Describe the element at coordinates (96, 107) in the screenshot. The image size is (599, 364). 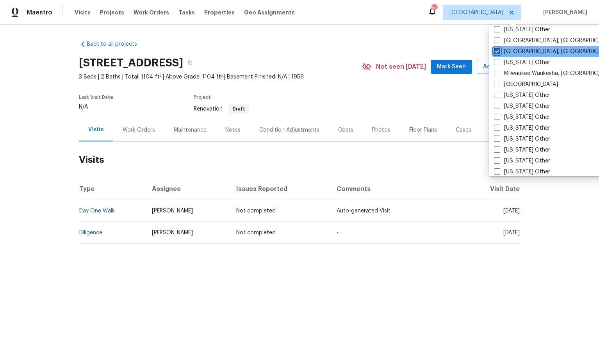
I see `div: N/A` at that location.